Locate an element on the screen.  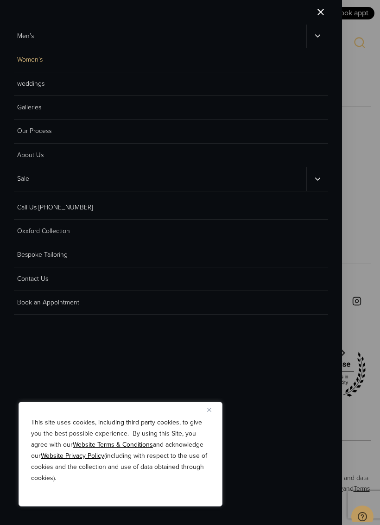
p: This site uses cookies, including third party cookies, to give you the best possible experience. ... is located at coordinates (120, 450).